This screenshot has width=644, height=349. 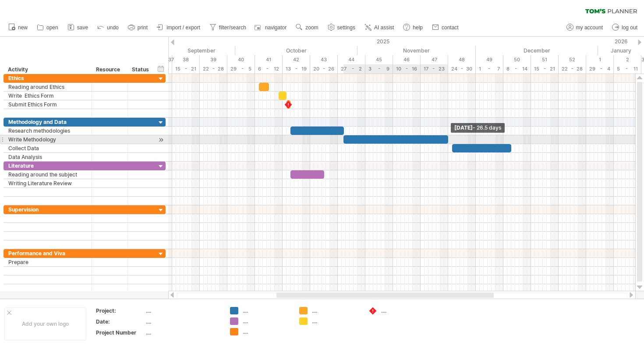 I want to click on span: - 26.5 days, so click(x=486, y=128).